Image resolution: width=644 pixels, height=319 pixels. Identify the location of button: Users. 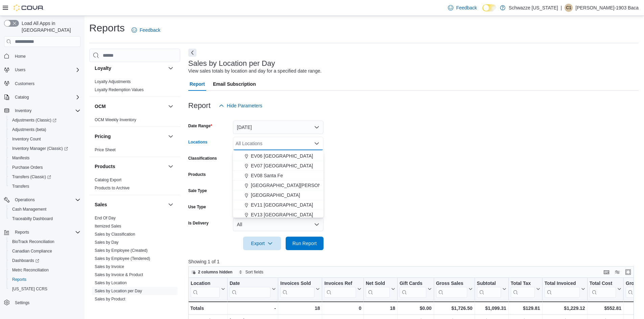
(20, 70).